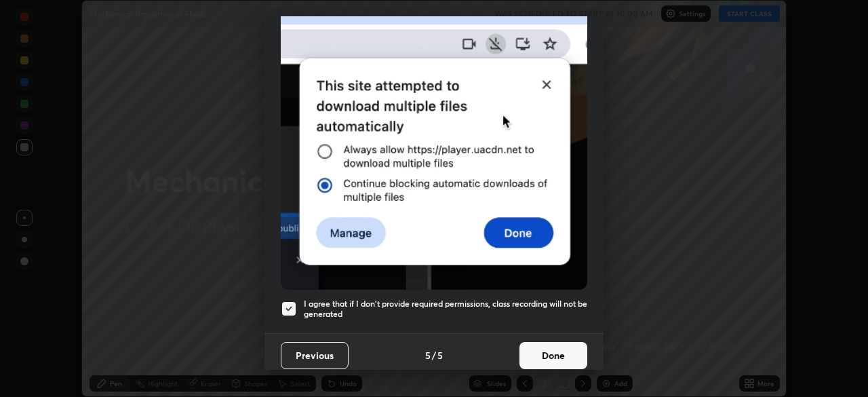 The image size is (868, 397). What do you see at coordinates (553, 356) in the screenshot?
I see `button: Done` at bounding box center [553, 356].